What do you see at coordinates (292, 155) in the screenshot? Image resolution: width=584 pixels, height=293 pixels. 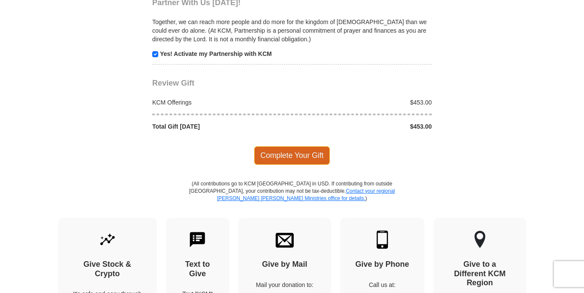 I see `span: Complete Your Gift` at bounding box center [292, 155].